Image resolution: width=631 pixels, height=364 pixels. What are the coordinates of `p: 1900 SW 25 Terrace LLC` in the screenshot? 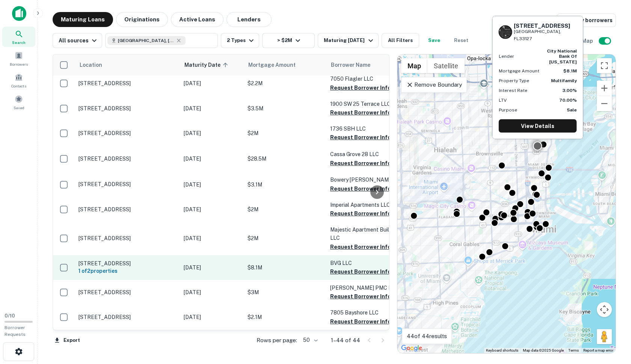 It's located at (368, 104).